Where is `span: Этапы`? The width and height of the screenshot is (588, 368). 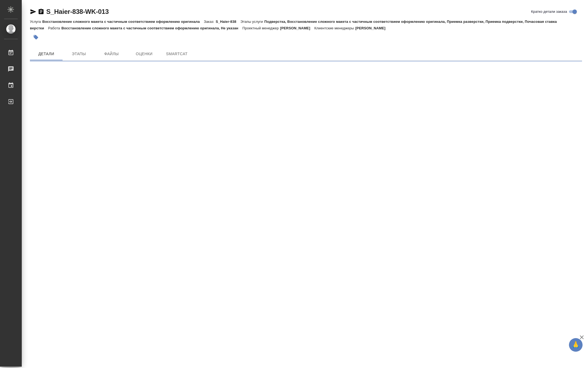 span: Этапы is located at coordinates (79, 54).